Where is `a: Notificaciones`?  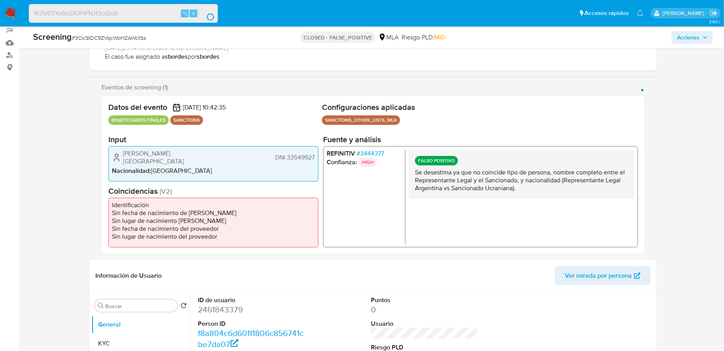
a: Notificaciones is located at coordinates (640, 13).